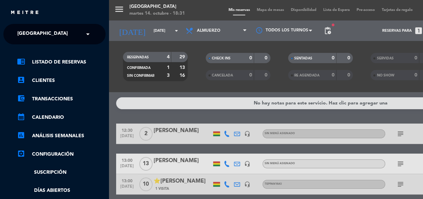 The width and height of the screenshot is (423, 199). Describe the element at coordinates (21, 117) in the screenshot. I see `i: calendar_month` at that location.